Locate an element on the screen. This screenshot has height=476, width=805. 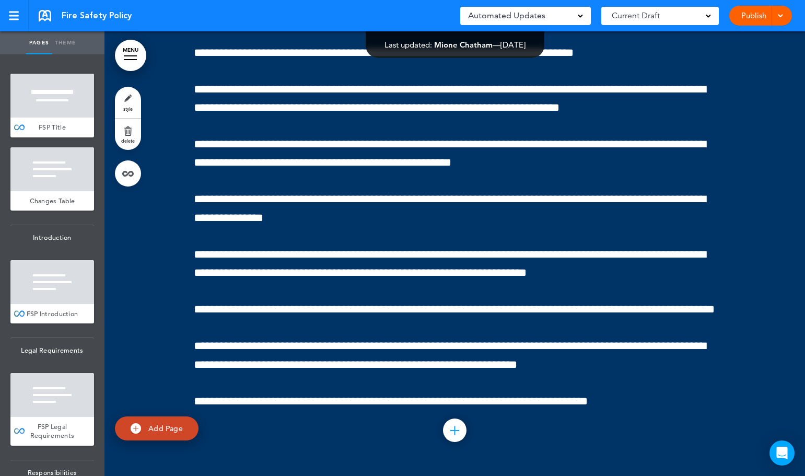
span: FSP Introduction is located at coordinates (52, 314).